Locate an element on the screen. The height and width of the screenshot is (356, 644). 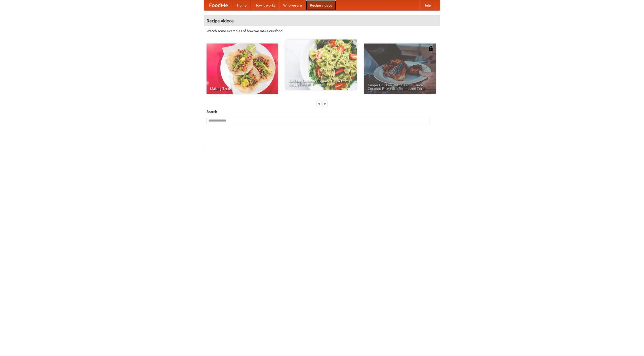
a: Who we are is located at coordinates (292, 5).